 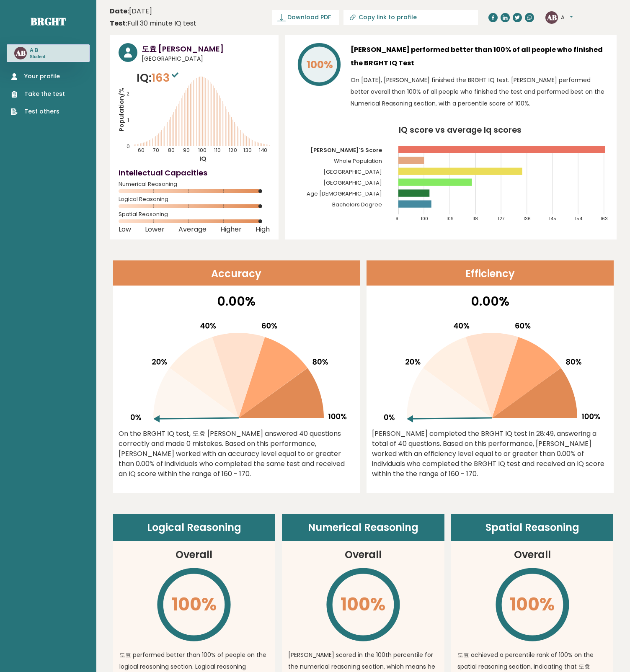 What do you see at coordinates (309, 17) in the screenshot?
I see `span: Download PDF` at bounding box center [309, 17].